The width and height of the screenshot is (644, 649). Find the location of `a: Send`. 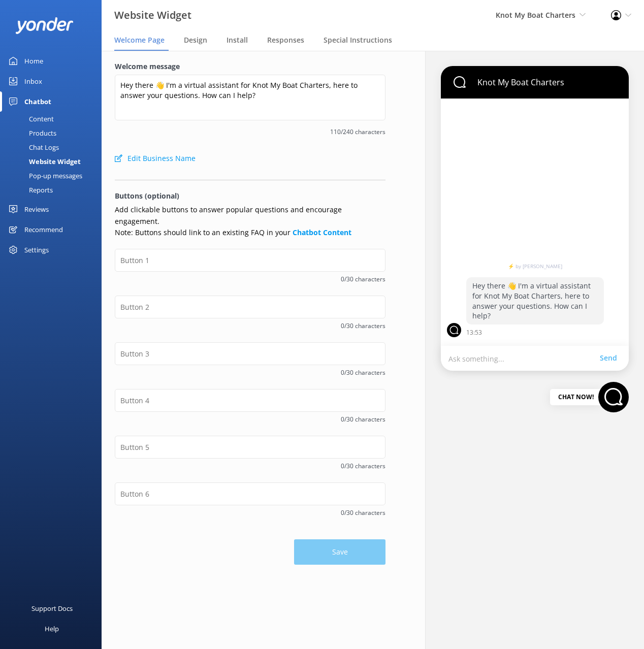

a: Send is located at coordinates (611, 358).